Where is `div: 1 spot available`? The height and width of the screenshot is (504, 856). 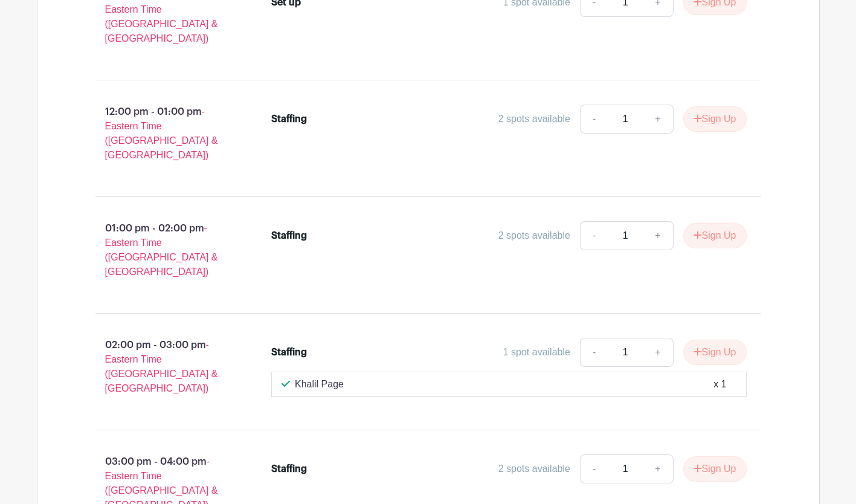 div: 1 spot available is located at coordinates (537, 352).